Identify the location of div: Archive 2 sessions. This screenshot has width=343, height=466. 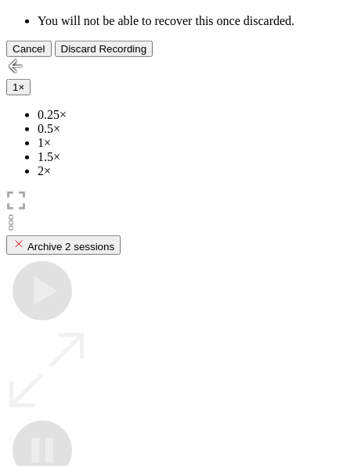
(63, 245).